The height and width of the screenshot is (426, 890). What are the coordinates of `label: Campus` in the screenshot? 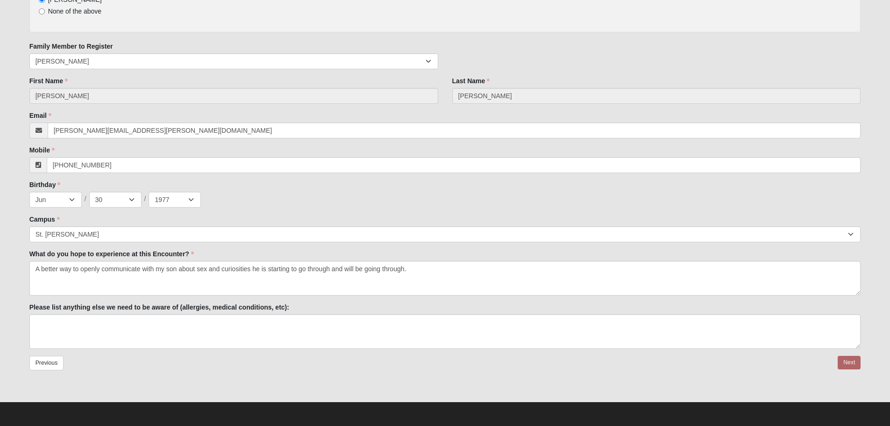 It's located at (44, 219).